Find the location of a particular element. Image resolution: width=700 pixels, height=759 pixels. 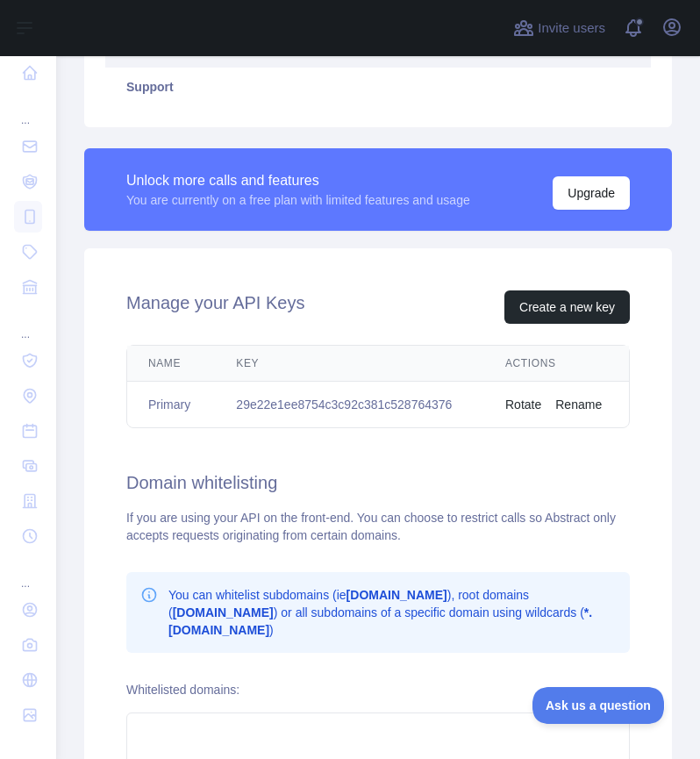

button: Upgrade is located at coordinates (591, 193).